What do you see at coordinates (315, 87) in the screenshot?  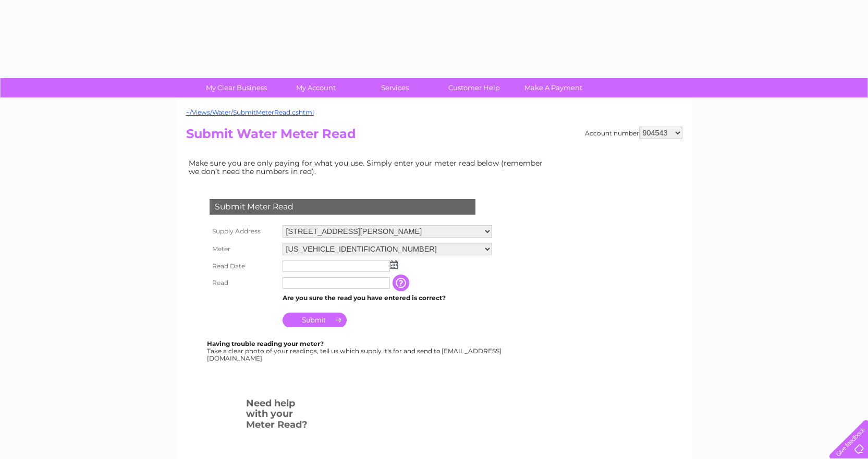 I see `a: My Account` at bounding box center [315, 87].